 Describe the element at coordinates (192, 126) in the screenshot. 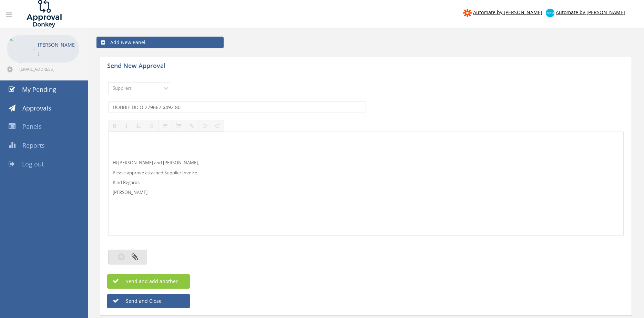

I see `button: Insert / edit link` at that location.